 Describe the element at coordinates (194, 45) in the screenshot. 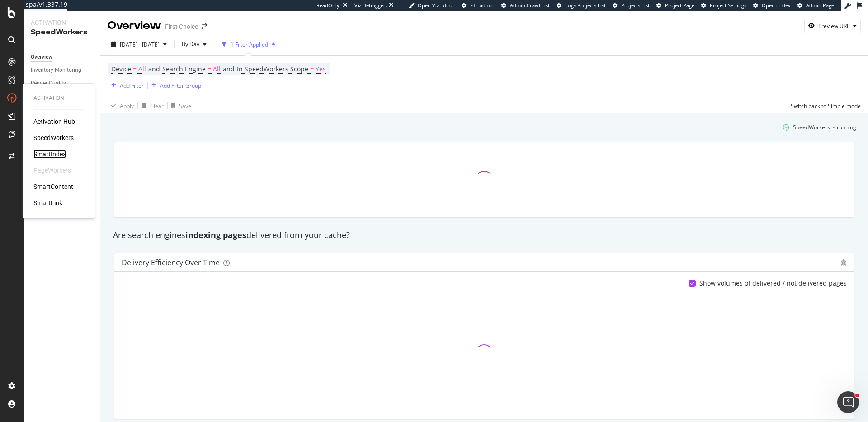

I see `button: By Day` at that location.